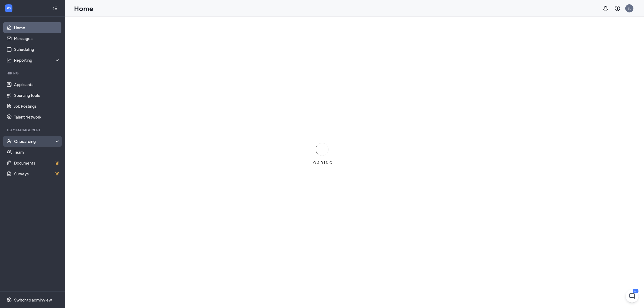 The width and height of the screenshot is (644, 308). Describe the element at coordinates (37, 163) in the screenshot. I see `a: DocumentsCrown` at that location.